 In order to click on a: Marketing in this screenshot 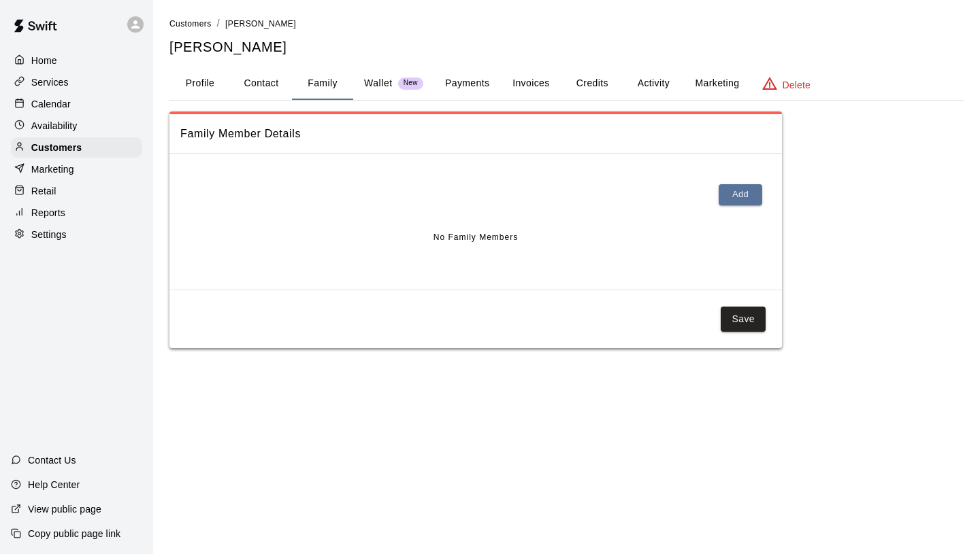, I will do `click(76, 169)`.